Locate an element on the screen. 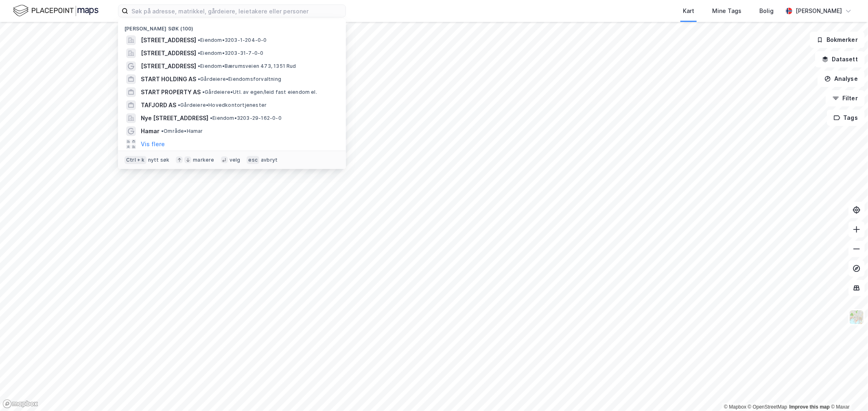 This screenshot has width=868, height=411. button: Vis flere is located at coordinates (152, 144).